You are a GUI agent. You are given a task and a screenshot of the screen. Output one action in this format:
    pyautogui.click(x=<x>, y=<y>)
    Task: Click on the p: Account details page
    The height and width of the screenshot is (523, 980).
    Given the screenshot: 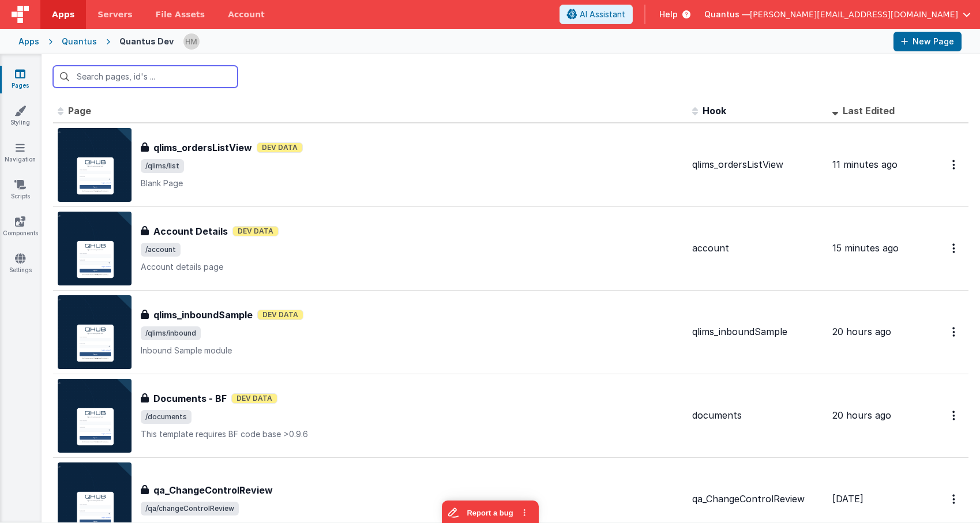 What is the action you would take?
    pyautogui.click(x=412, y=267)
    